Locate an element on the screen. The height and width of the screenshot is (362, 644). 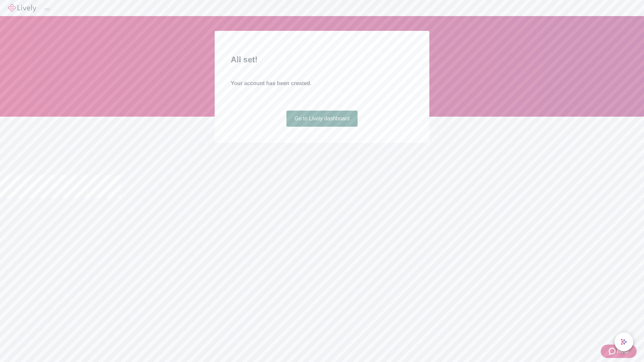
h2: All set! is located at coordinates (322, 60).